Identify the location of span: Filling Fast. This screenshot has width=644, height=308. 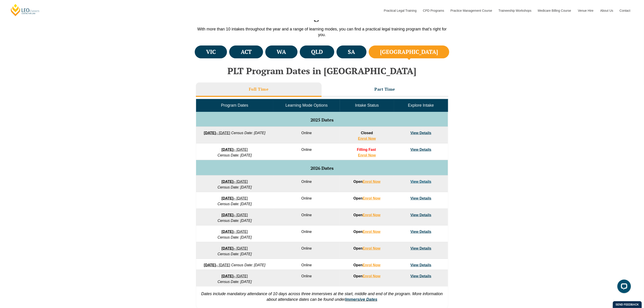
(366, 150).